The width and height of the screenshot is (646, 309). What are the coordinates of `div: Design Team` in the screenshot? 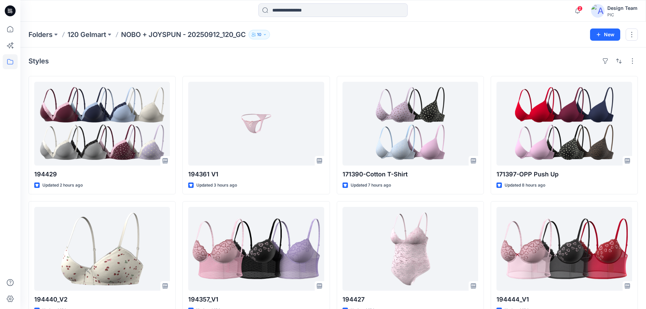 It's located at (622, 8).